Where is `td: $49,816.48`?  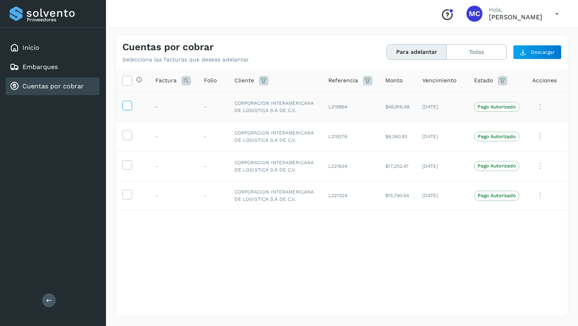 td: $49,816.48 is located at coordinates (397, 107).